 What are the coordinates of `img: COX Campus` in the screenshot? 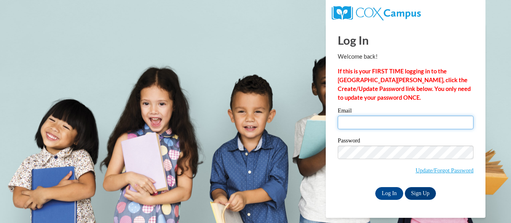 It's located at (376, 13).